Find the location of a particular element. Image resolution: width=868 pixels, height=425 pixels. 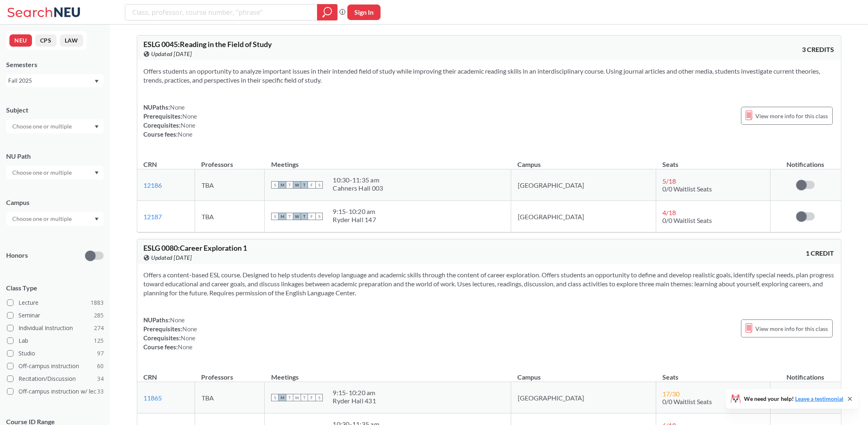

span: 3 CREDITS is located at coordinates (818, 49).